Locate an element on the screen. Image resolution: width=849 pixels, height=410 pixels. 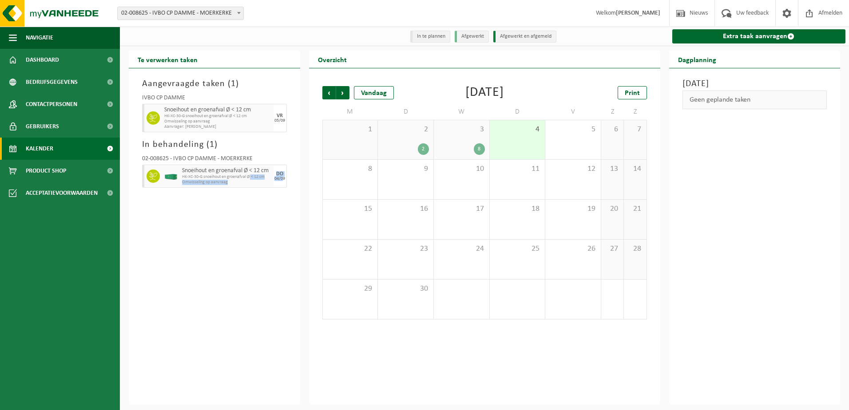
h3: In behandeling ( ) is located at coordinates (214, 145).